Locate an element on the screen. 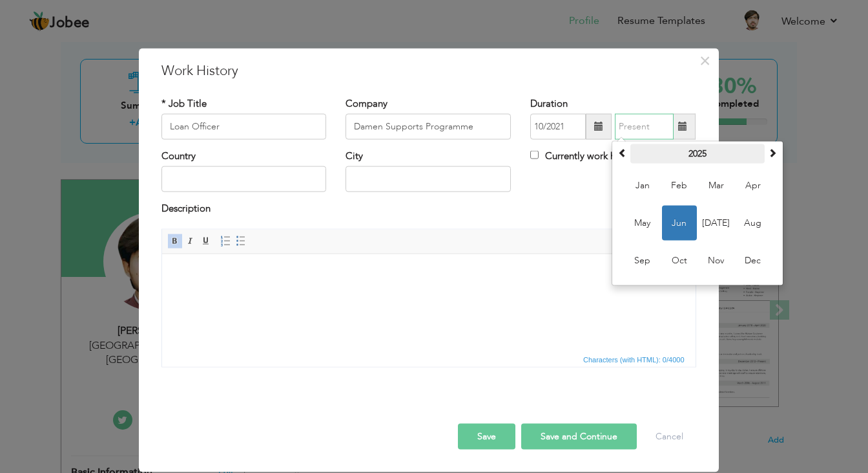 The height and width of the screenshot is (473, 868). h3: Work History is located at coordinates (429, 70).